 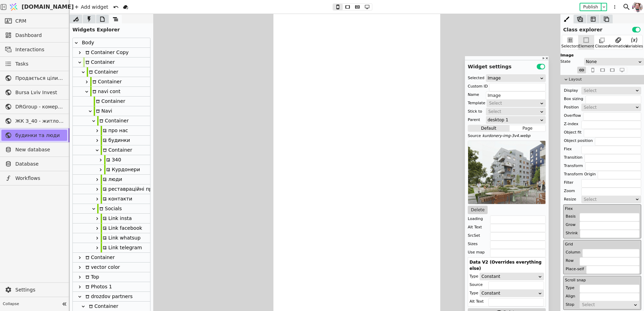 What do you see at coordinates (579, 141) in the screenshot?
I see `div: Object position` at bounding box center [579, 141].